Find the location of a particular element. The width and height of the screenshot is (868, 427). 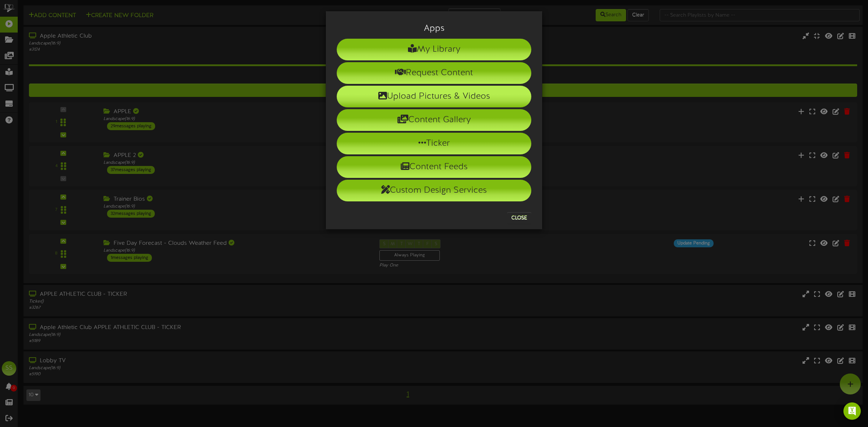

button: Close is located at coordinates (519, 218).